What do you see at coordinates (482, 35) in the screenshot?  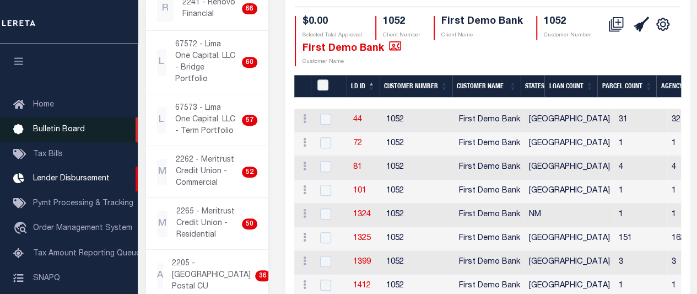 I see `p: Client Name` at bounding box center [482, 35].